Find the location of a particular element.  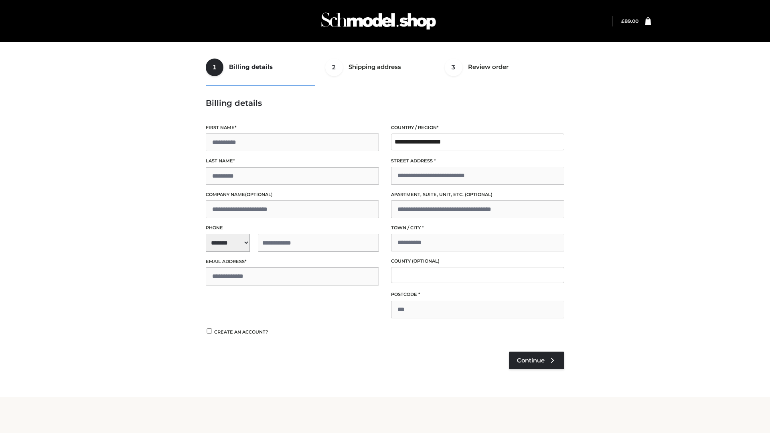

h3: Billing details is located at coordinates (385, 103).